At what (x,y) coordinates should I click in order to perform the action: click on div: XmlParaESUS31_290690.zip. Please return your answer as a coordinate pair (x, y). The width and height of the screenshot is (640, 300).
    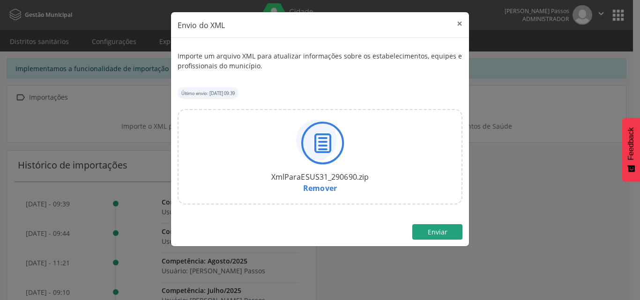
    Looking at the image, I should click on (320, 177).